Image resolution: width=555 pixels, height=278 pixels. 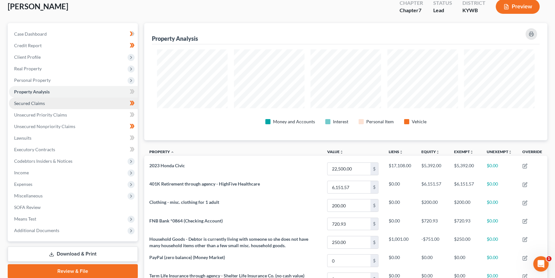 What do you see at coordinates (23, 184) in the screenshot?
I see `span: Expenses` at bounding box center [23, 184].